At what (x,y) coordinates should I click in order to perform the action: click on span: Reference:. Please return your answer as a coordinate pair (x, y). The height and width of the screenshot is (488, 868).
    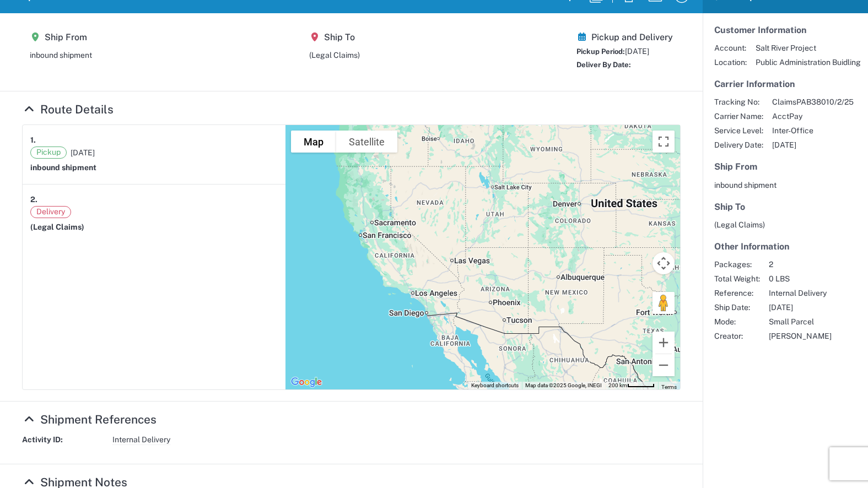
    Looking at the image, I should click on (737, 293).